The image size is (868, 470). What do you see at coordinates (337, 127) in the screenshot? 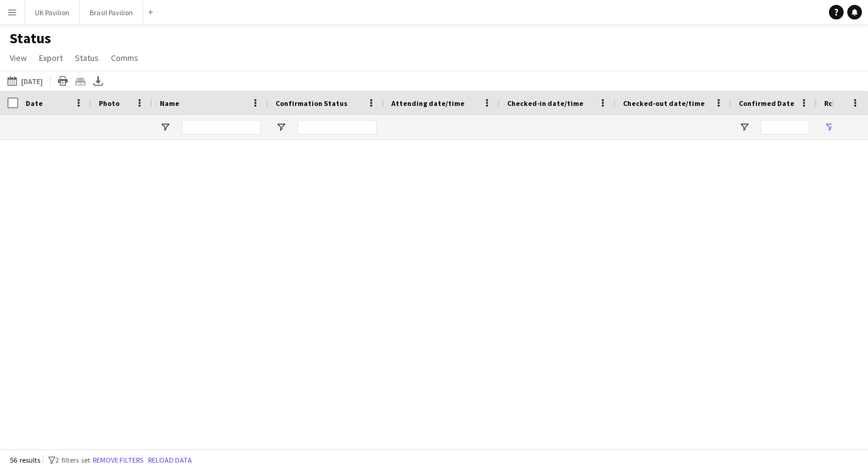
I see `input: Confirmation Status Filter Input` at bounding box center [337, 127].